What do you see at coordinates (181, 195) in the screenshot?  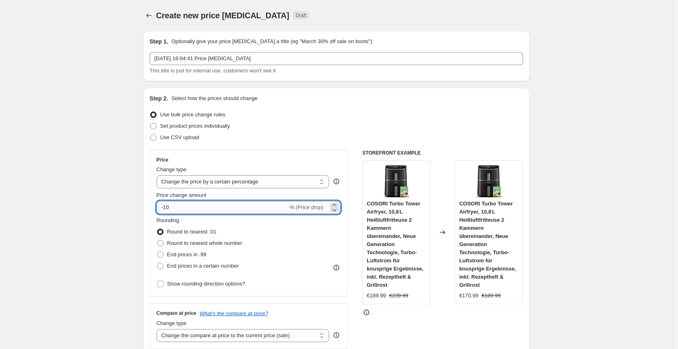 I see `span: Price change amount` at bounding box center [181, 195].